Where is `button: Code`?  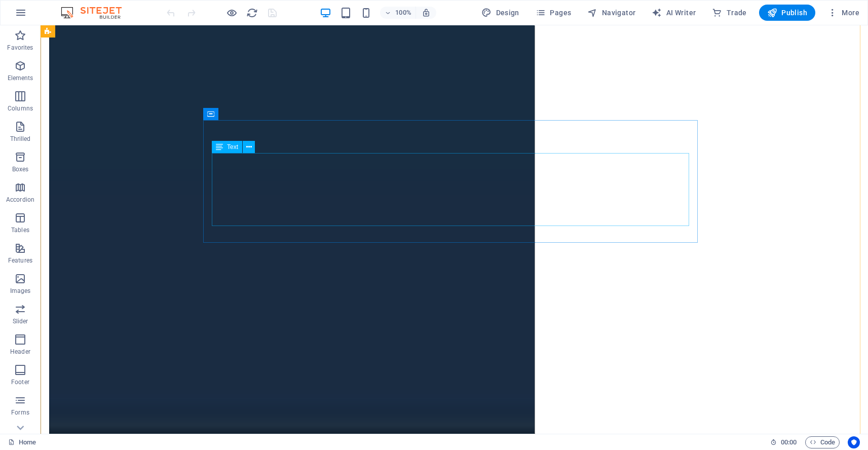
button: Code is located at coordinates (822, 442).